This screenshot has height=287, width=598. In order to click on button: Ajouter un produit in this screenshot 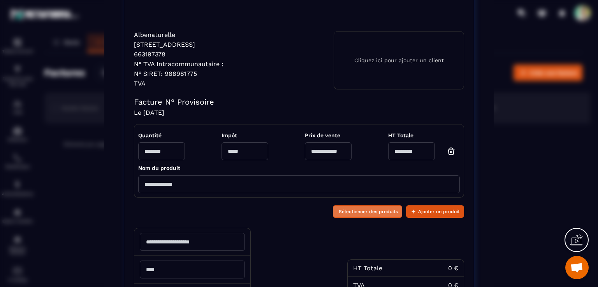, I will do `click(435, 212)`.